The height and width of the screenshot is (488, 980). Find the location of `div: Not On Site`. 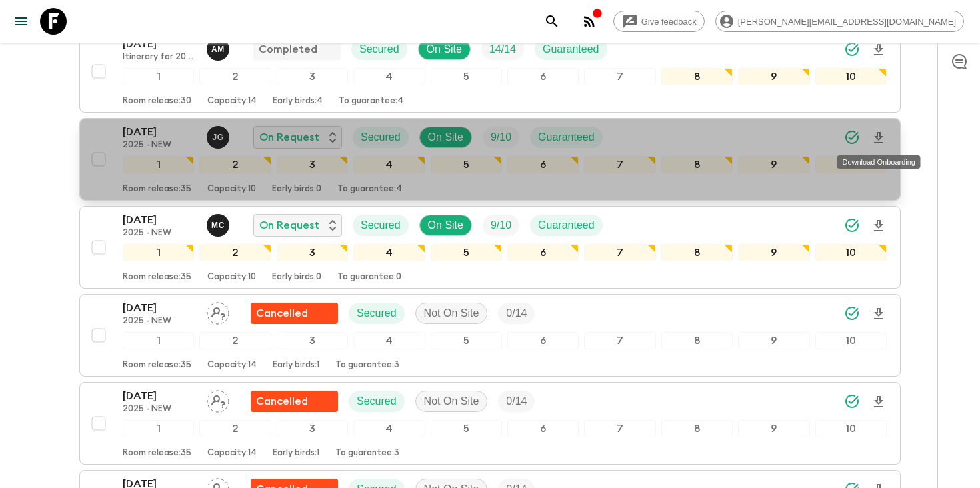

div: Not On Site is located at coordinates (451, 314).